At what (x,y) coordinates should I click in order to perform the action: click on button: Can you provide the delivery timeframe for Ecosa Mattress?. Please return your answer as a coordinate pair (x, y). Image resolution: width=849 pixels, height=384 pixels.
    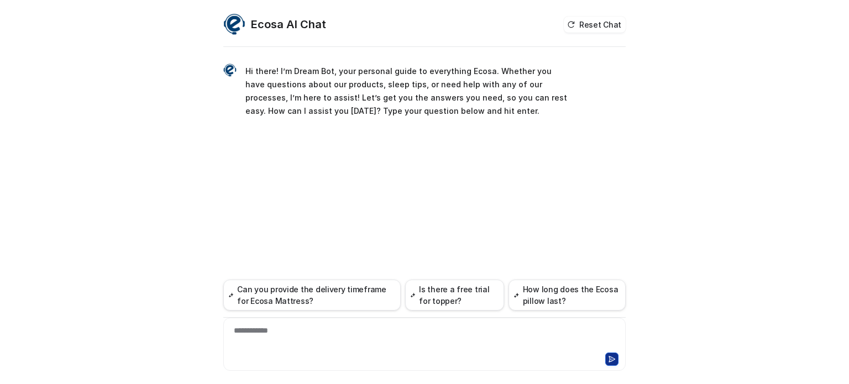
    Looking at the image, I should click on (312, 295).